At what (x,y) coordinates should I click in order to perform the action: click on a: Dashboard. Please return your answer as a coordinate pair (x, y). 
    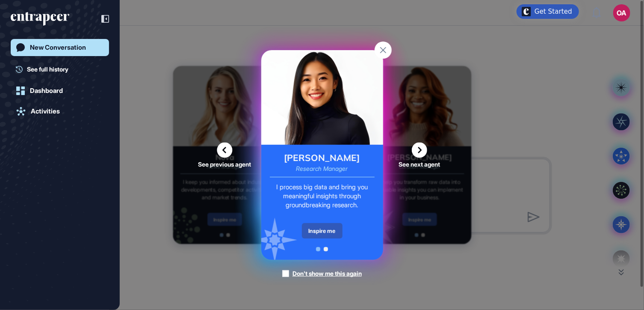
    Looking at the image, I should click on (60, 91).